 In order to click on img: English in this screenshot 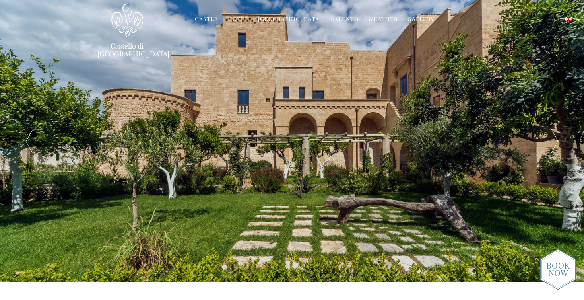, I will do `click(569, 19)`.